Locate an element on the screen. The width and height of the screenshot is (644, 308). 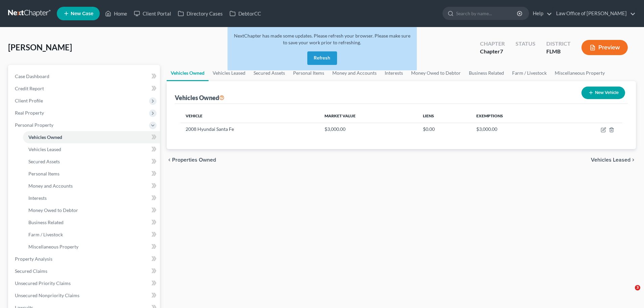
span: Secured Claims is located at coordinates (31, 271).